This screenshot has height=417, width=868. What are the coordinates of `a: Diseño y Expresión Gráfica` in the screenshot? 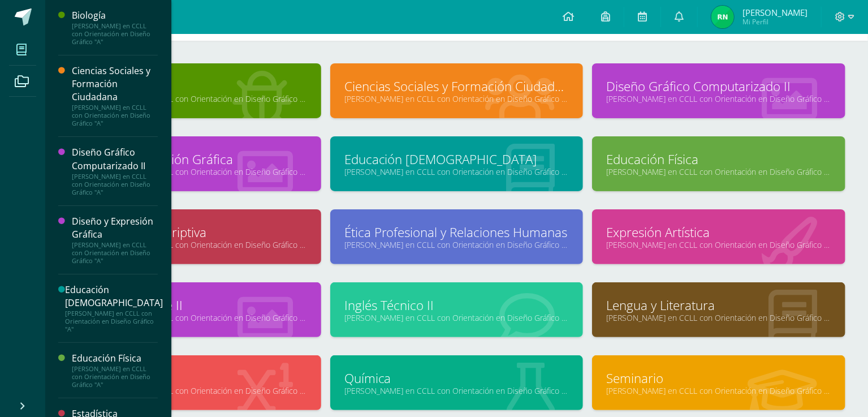 It's located at (194, 159).